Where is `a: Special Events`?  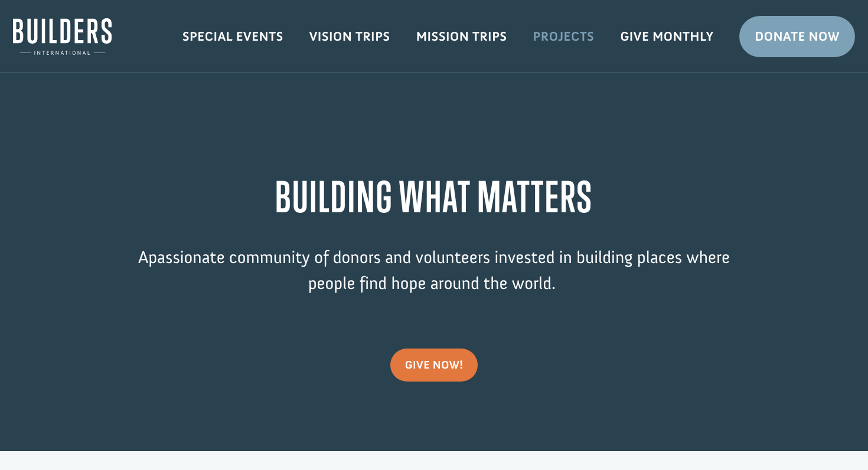
a: Special Events is located at coordinates (232, 37).